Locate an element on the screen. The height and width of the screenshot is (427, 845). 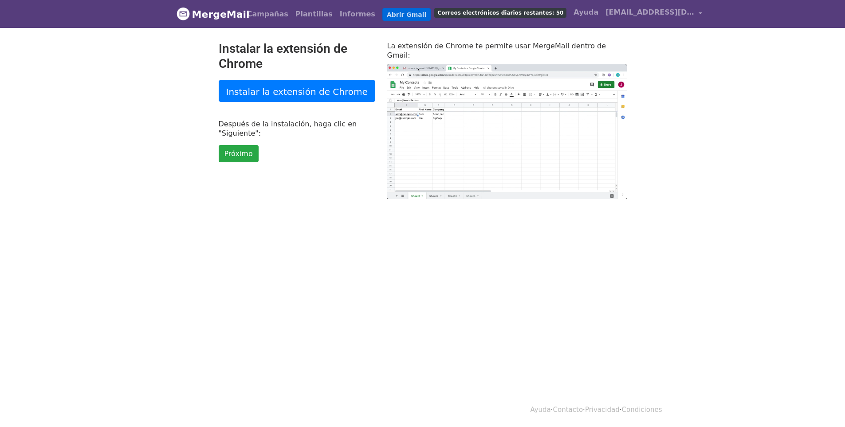
font: MergeMail is located at coordinates (221, 14).